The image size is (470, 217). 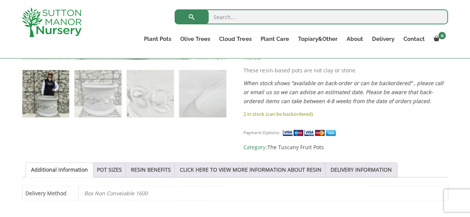 What do you see at coordinates (235, 39) in the screenshot?
I see `a: Cloud Trees` at bounding box center [235, 39].